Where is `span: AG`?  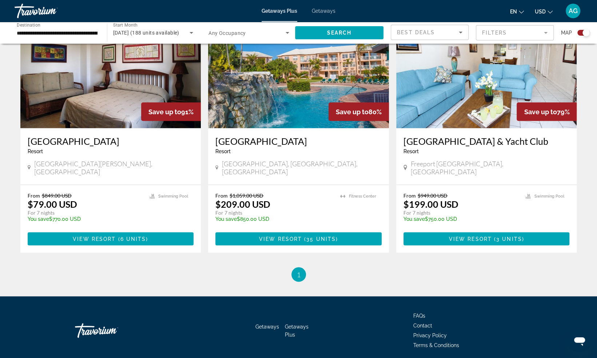 span: AG is located at coordinates (573, 11).